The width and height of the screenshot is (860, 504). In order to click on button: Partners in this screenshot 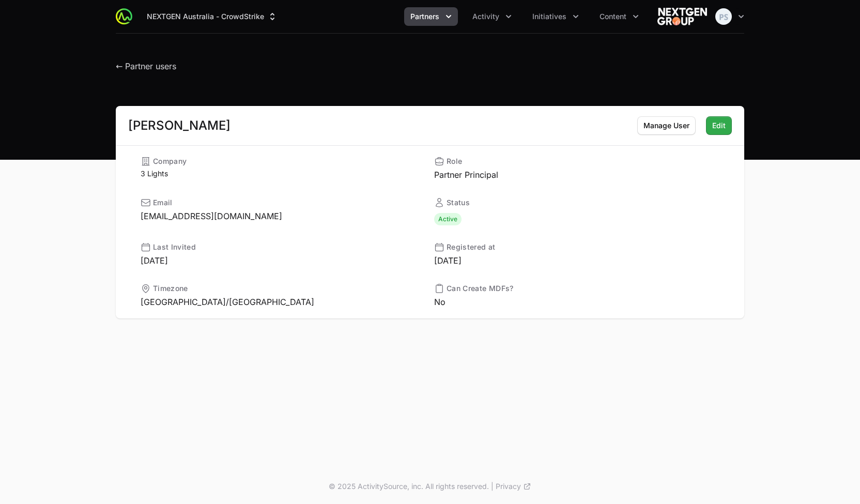, I will do `click(431, 16)`.